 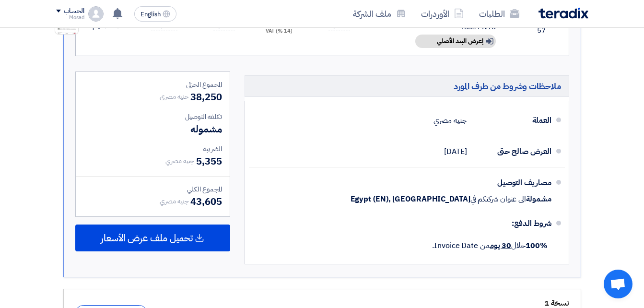 What do you see at coordinates (450, 120) in the screenshot?
I see `div: جنيه مصري` at bounding box center [450, 120].